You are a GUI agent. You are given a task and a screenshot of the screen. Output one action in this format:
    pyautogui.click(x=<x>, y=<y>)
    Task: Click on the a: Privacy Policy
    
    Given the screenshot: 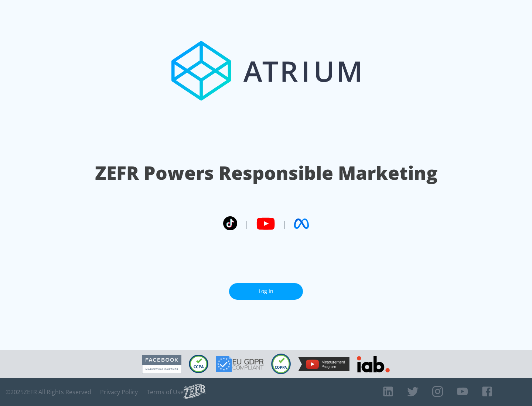 What is the action you would take?
    pyautogui.click(x=119, y=392)
    